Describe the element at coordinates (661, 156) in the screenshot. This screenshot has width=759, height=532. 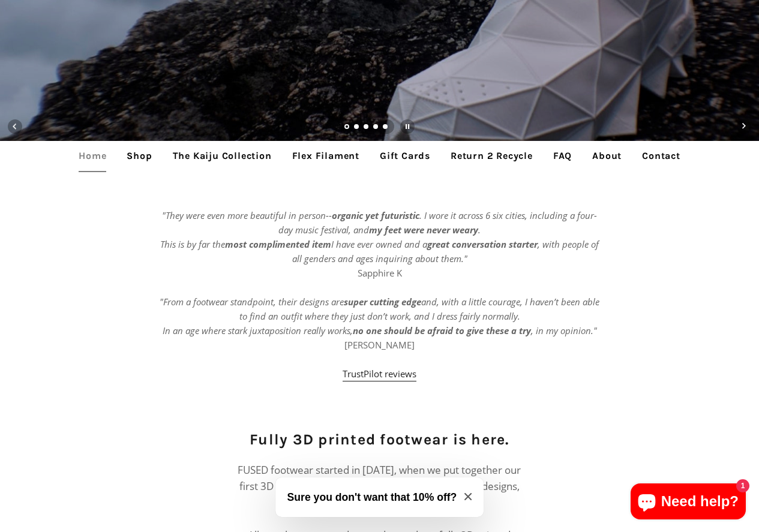
I see `a: Contact` at that location.